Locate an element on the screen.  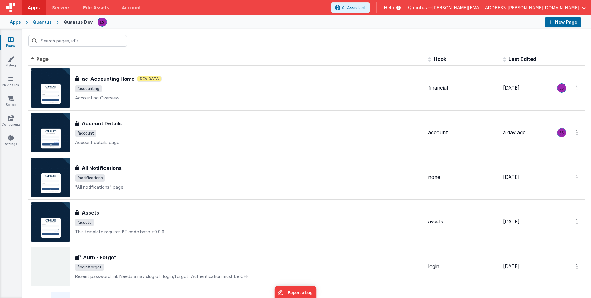
p: Resent password link Needs a nav slug of `login/forgot` Authentication must be OFF is located at coordinates (249, 276).